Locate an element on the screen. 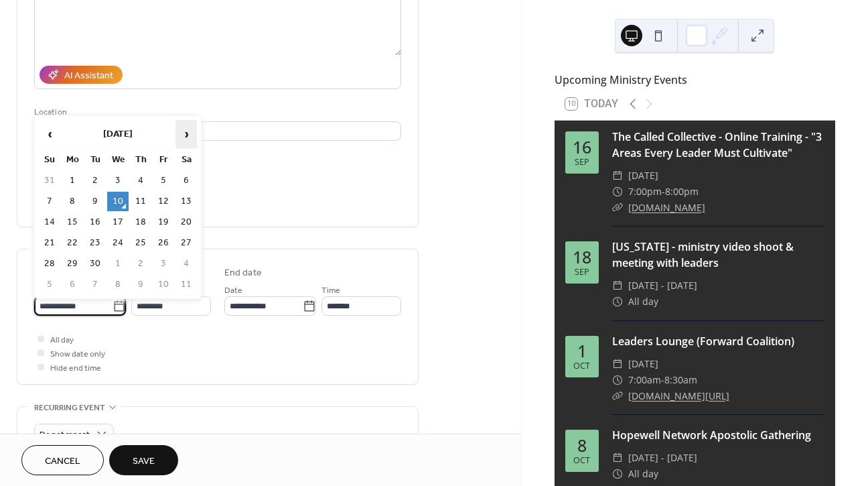 The image size is (868, 486). td: 30 is located at coordinates (95, 264).